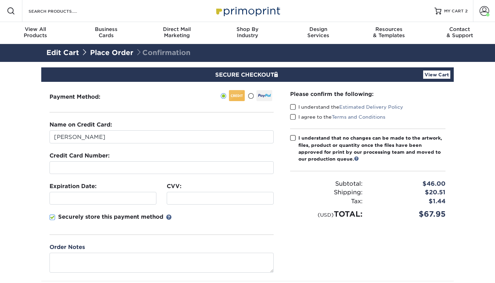 The height and width of the screenshot is (283, 495). Describe the element at coordinates (409, 214) in the screenshot. I see `div: $67.95` at that location.